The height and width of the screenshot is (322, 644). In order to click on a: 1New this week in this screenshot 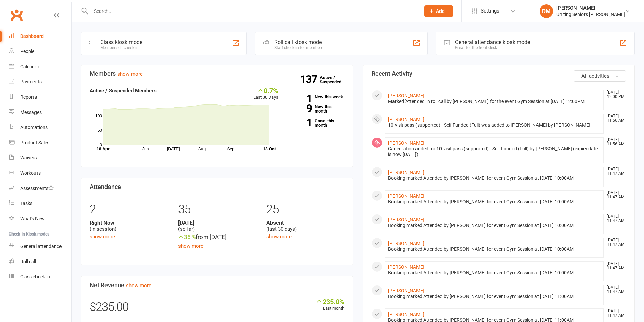, I will do `click(317, 96)`.